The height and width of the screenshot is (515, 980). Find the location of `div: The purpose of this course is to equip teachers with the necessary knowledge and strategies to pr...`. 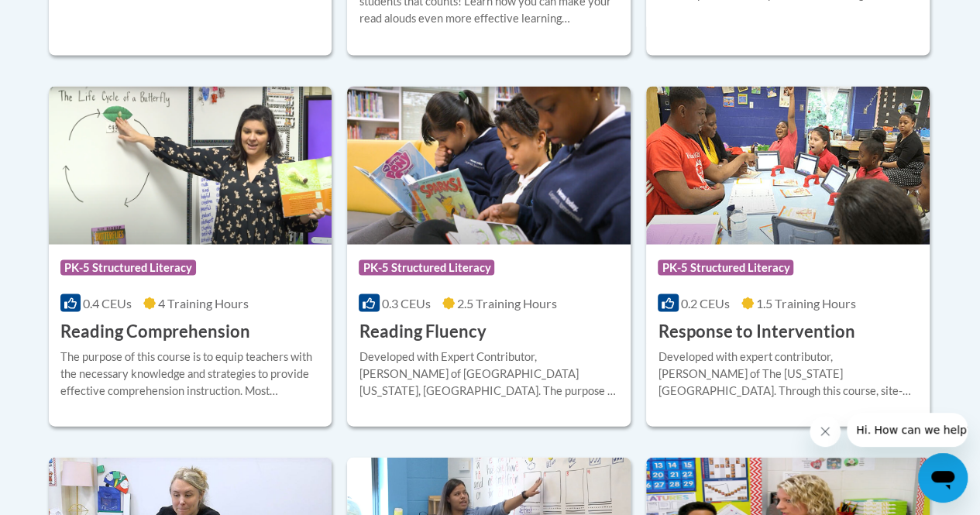

div: The purpose of this course is to equip teachers with the necessary knowledge and strategies to pr... is located at coordinates (191, 373).